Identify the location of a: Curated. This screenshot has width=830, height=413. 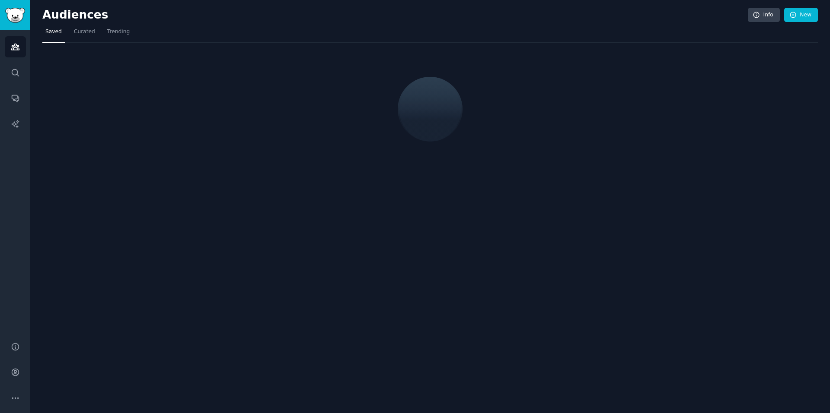
(84, 34).